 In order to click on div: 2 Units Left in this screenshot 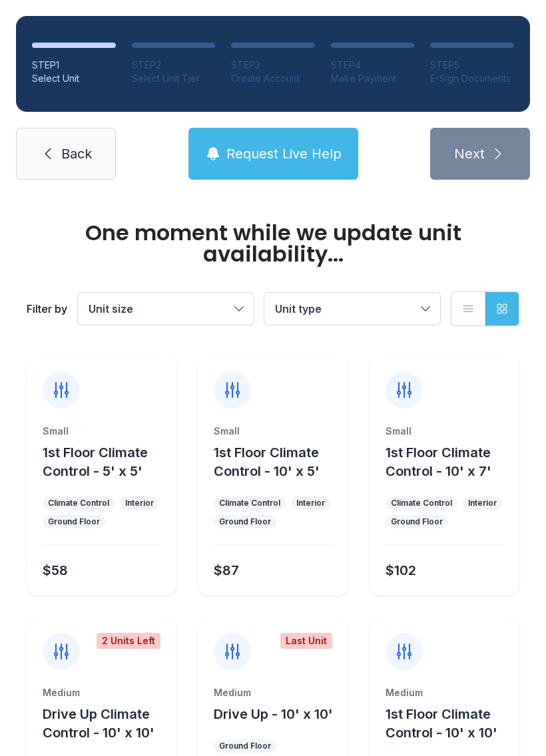, I will do `click(129, 641)`.